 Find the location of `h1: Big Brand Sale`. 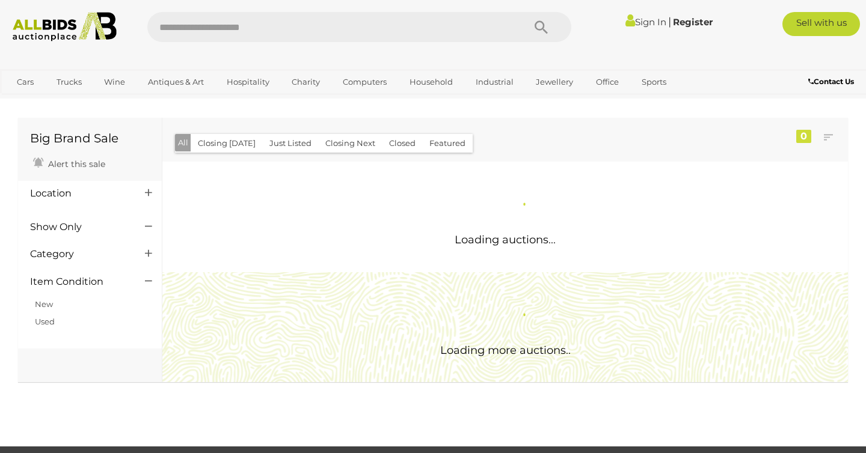

h1: Big Brand Sale is located at coordinates (90, 138).